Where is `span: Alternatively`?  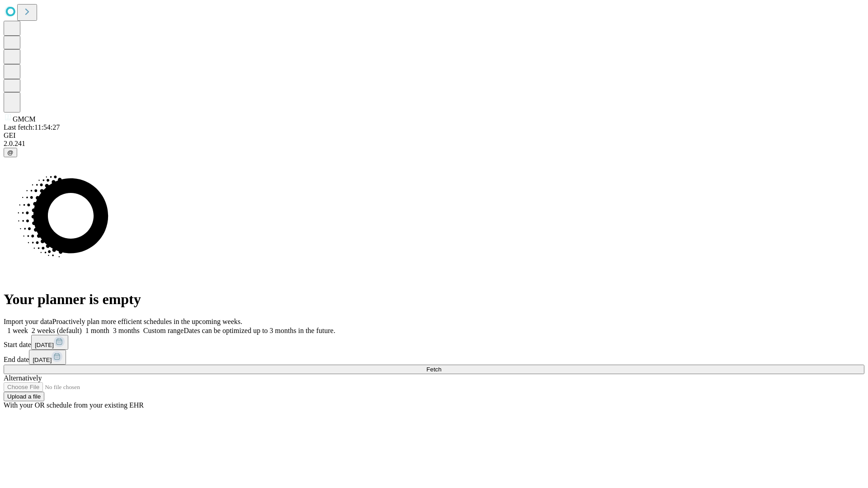 span: Alternatively is located at coordinates (23, 378).